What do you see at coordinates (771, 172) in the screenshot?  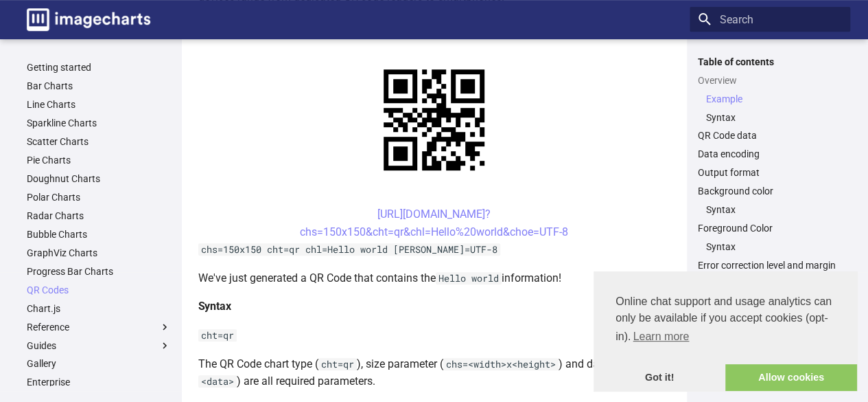 I see `a: Output format` at bounding box center [771, 172].